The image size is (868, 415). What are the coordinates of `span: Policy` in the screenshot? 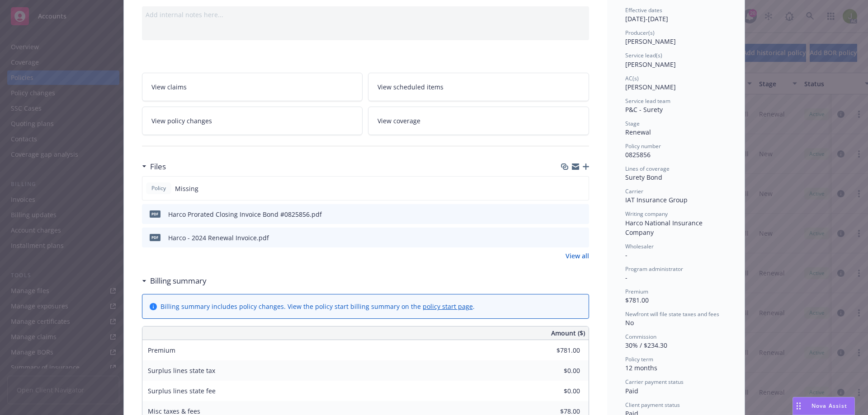 It's located at (159, 189).